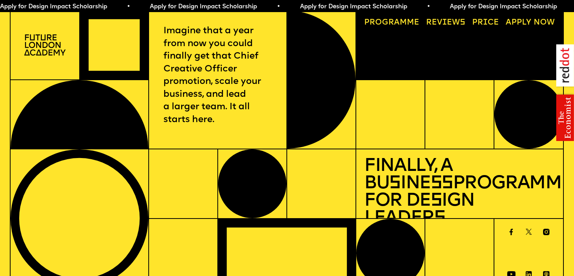 Image resolution: width=574 pixels, height=276 pixels. I want to click on a: Reviews, so click(446, 23).